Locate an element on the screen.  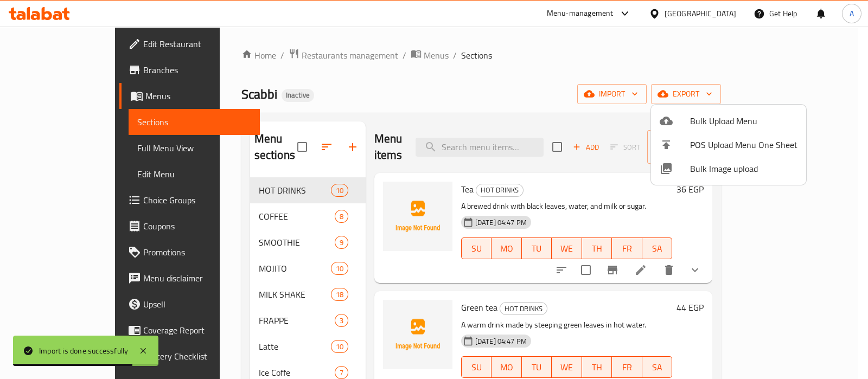
li: POS Upload Menu One Sheet is located at coordinates (729, 145).